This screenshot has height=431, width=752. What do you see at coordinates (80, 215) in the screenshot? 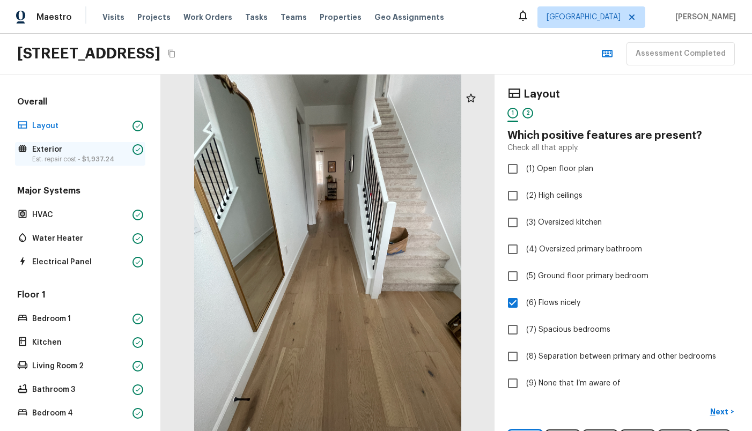
I see `p: HVAC` at bounding box center [80, 215].